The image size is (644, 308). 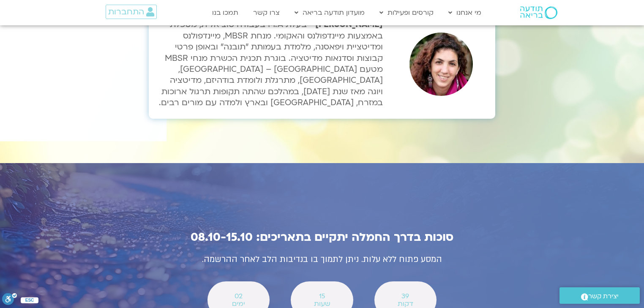 I want to click on span: ימים, so click(x=238, y=304).